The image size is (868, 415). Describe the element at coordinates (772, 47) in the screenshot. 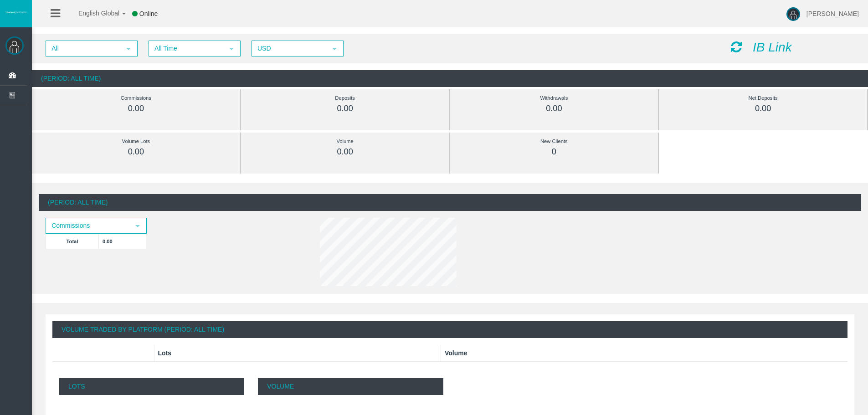

I see `i: IB Link` at that location.